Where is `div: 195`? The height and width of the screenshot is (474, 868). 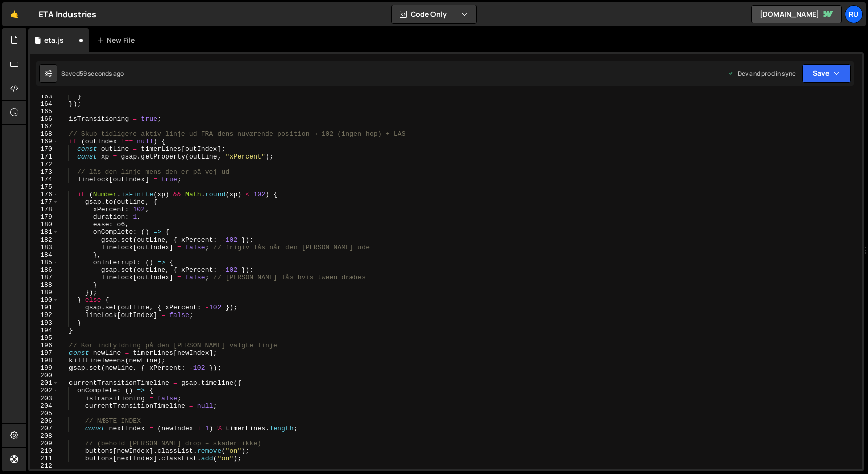
div: 195 is located at coordinates (44, 338).